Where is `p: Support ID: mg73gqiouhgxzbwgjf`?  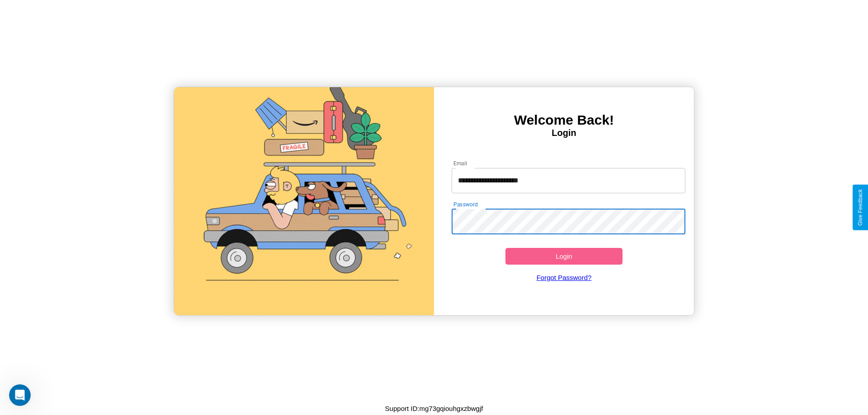 p: Support ID: mg73gqiouhgxzbwgjf is located at coordinates (434, 408).